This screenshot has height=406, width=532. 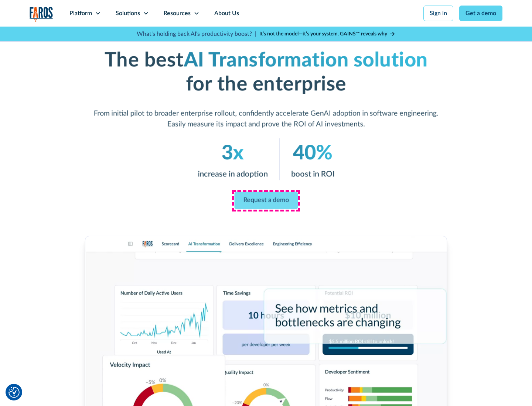 What do you see at coordinates (480, 13) in the screenshot?
I see `a: Get a demo` at bounding box center [480, 13].